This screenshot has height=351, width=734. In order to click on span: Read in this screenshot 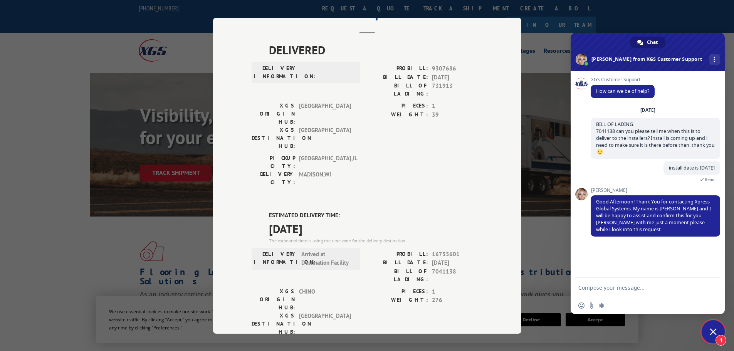, I will do `click(710, 180)`.